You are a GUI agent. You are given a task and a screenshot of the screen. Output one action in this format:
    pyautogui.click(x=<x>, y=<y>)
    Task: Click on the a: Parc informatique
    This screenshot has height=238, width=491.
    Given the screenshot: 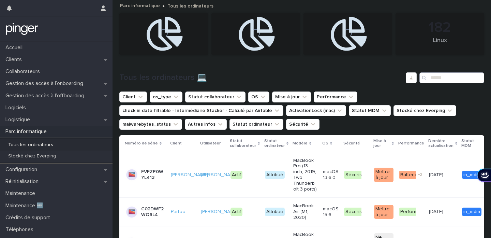 What is the action you would take?
    pyautogui.click(x=140, y=5)
    